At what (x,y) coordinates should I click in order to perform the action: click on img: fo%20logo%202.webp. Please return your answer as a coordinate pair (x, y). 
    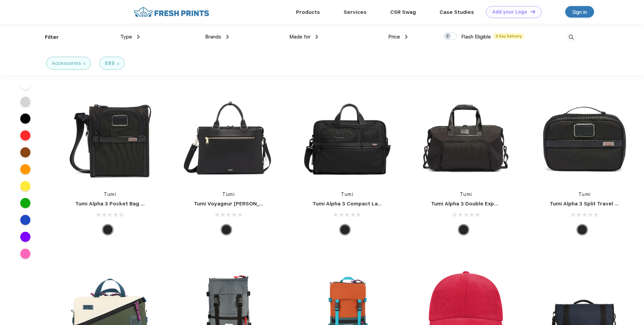
    Looking at the image, I should click on (171, 12).